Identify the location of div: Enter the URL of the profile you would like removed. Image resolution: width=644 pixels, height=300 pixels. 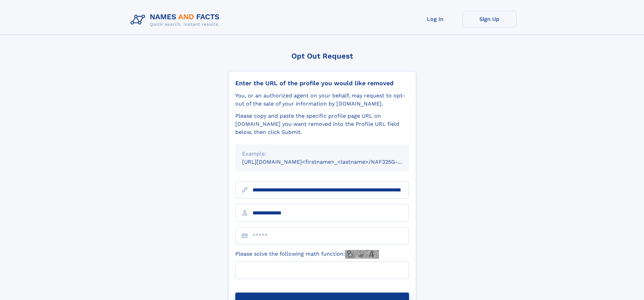
(322, 83).